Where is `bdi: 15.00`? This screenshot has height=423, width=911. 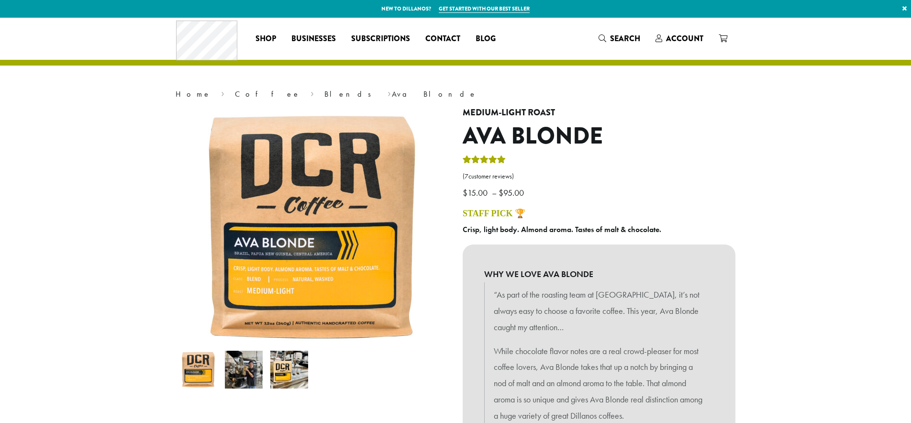 bdi: 15.00 is located at coordinates (476, 192).